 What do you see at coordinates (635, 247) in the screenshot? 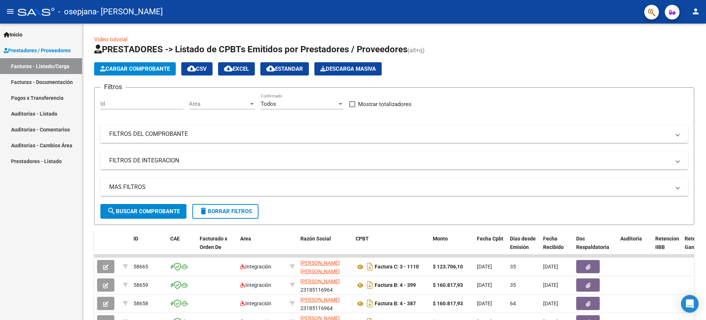
I see `datatable-header-cell: Auditoria` at bounding box center [635, 247].